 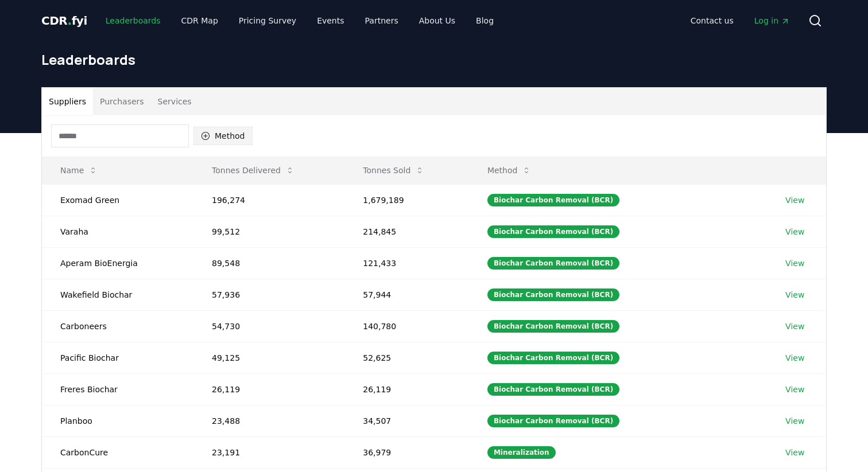 I want to click on a: About Us, so click(x=437, y=21).